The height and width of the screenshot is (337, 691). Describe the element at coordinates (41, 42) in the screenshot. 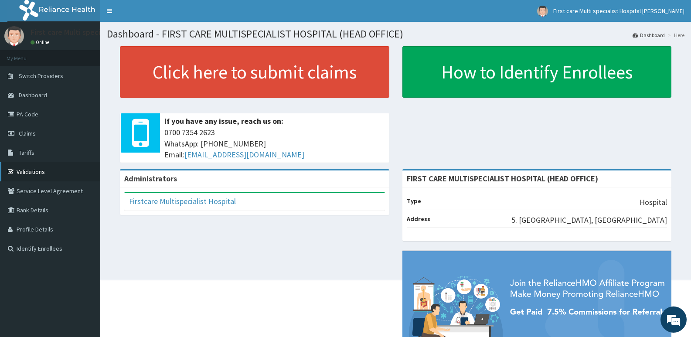

I see `a: Online` at that location.